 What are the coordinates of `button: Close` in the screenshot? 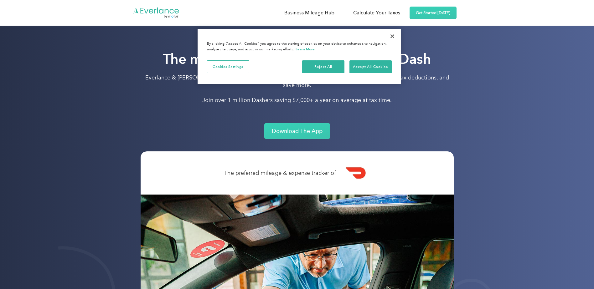 It's located at (392, 36).